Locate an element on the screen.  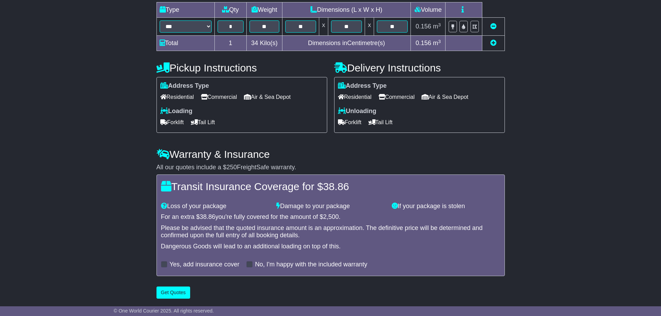
td: Kilo(s) is located at coordinates (264, 43).